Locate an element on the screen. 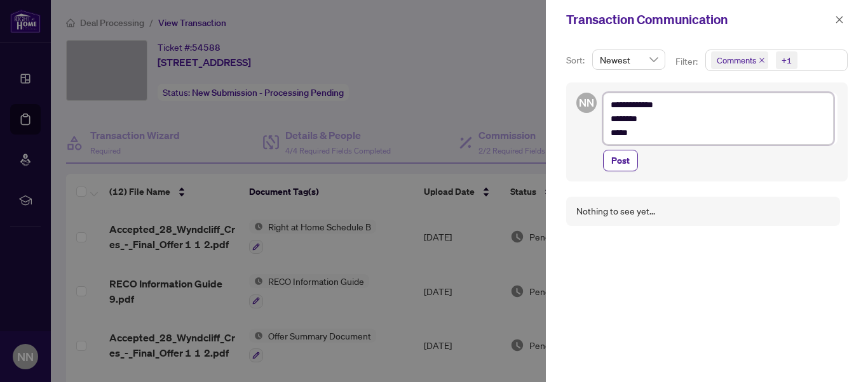 The height and width of the screenshot is (382, 868). span: Post is located at coordinates (621, 161).